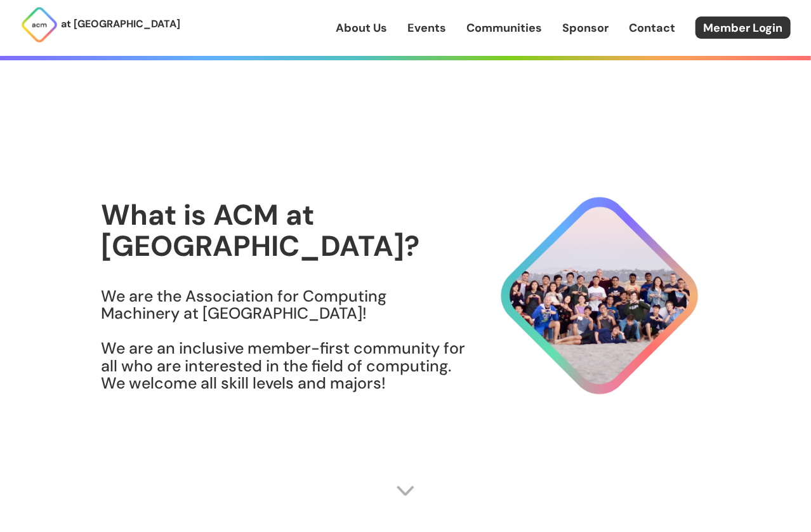 The width and height of the screenshot is (811, 532). I want to click on a: Contact, so click(652, 28).